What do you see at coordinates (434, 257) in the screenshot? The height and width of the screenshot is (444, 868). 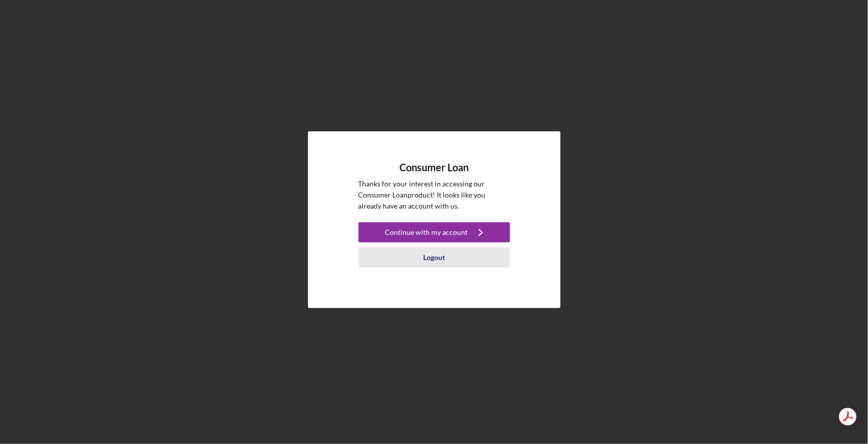 I see `div: Logout` at bounding box center [434, 257].